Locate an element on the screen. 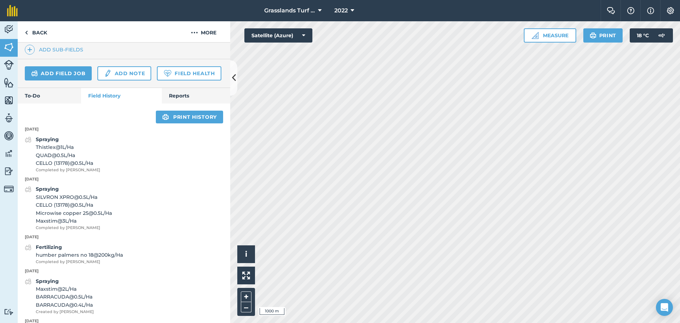 The image size is (680, 323). a: SprayingSILVRON XPRO@0.5L/HaCELLO (13178)@0.5L/HaMicrowise copper 25@0.5L/HaMaxstim@3L/HaComplete... is located at coordinates (68, 208).